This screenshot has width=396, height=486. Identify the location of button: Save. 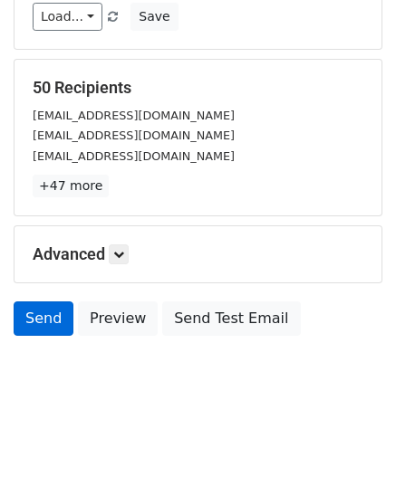
(154, 16).